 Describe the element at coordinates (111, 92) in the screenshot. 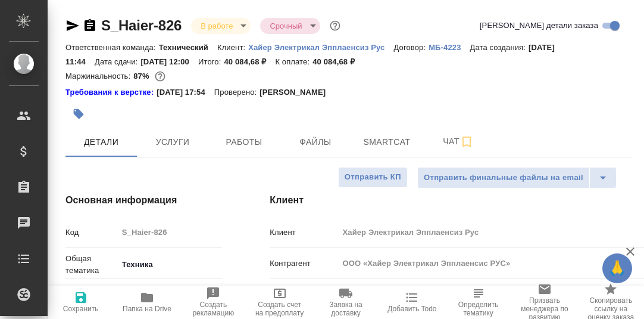

I see `a: Требования к верстке:` at that location.